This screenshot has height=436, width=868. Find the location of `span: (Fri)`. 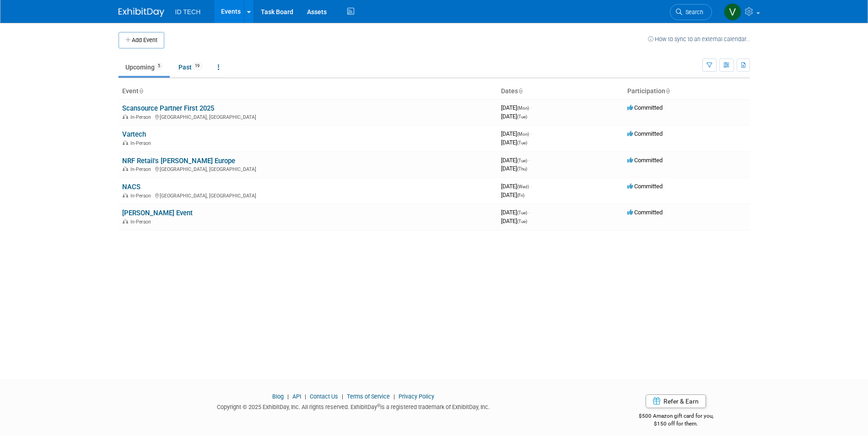

span: (Fri) is located at coordinates (521, 195).